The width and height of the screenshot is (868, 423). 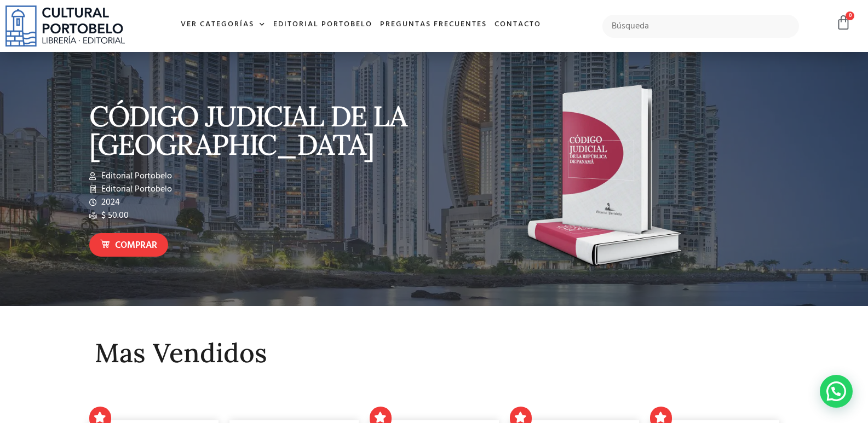 What do you see at coordinates (113, 216) in the screenshot?
I see `span: $ 50.00` at bounding box center [113, 216].